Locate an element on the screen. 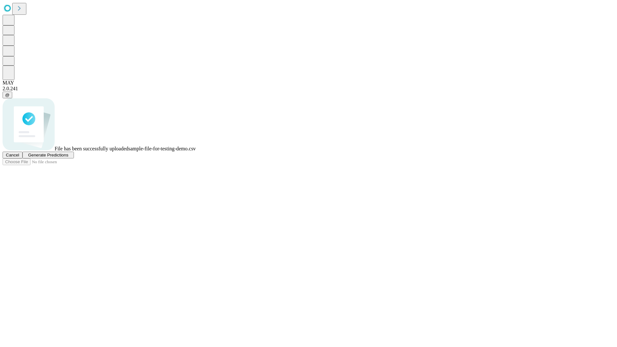 This screenshot has height=347, width=617. span: Generate Predictions is located at coordinates (48, 155).